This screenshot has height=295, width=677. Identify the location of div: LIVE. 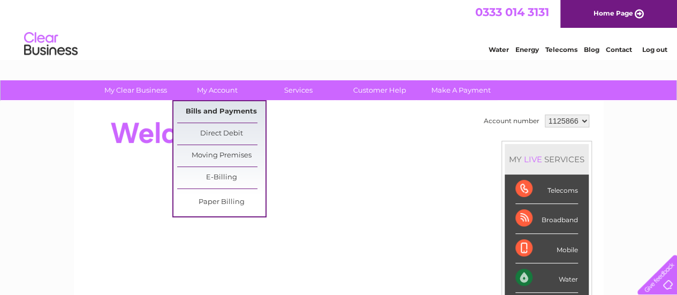
(533, 159).